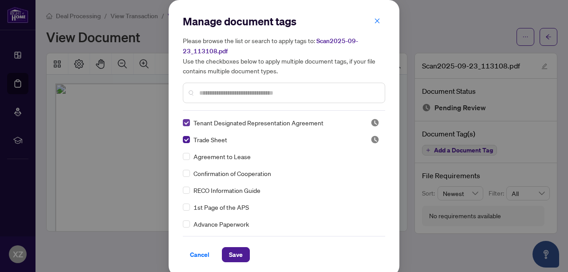 The image size is (568, 272). Describe the element at coordinates (221, 207) in the screenshot. I see `span: 1st Page of the APS` at that location.